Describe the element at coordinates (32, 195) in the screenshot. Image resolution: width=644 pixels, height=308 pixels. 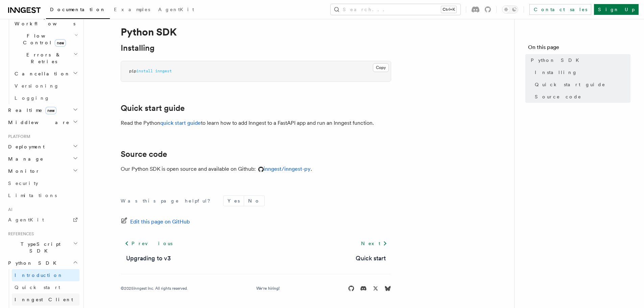
I see `span: Limitations` at that location.